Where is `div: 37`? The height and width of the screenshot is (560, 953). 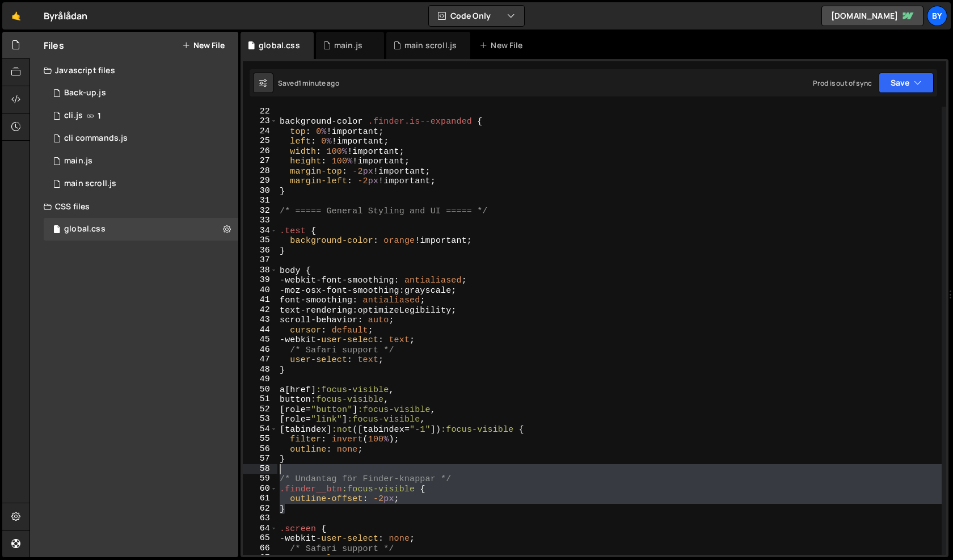
div: 37 is located at coordinates (260, 260).